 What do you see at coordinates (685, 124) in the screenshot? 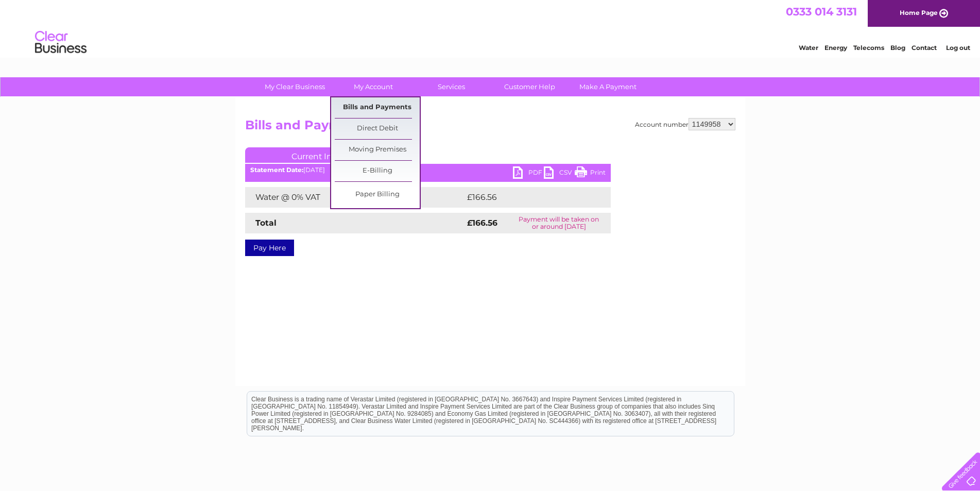
I see `div: Account number` at bounding box center [685, 124].